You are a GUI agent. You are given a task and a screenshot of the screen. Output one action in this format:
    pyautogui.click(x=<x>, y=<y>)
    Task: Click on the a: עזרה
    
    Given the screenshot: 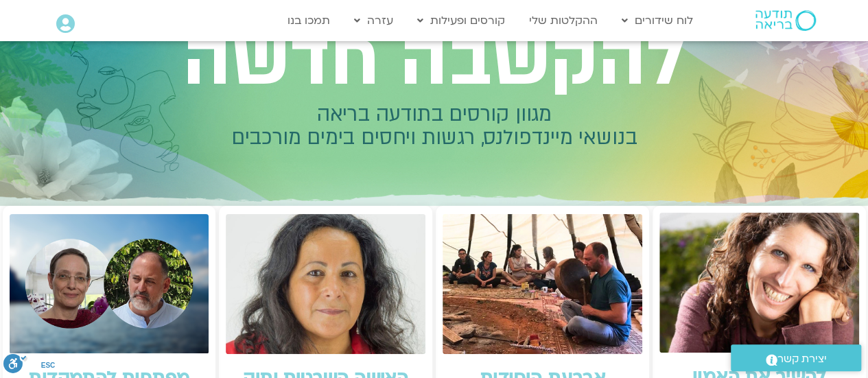 What is the action you would take?
    pyautogui.click(x=373, y=21)
    